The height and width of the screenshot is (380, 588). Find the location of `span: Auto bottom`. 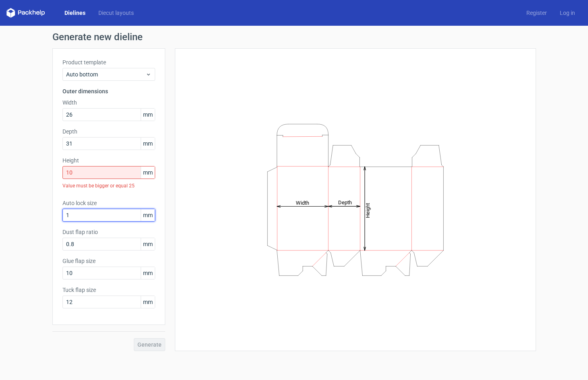

span: Auto bottom is located at coordinates (105, 74).